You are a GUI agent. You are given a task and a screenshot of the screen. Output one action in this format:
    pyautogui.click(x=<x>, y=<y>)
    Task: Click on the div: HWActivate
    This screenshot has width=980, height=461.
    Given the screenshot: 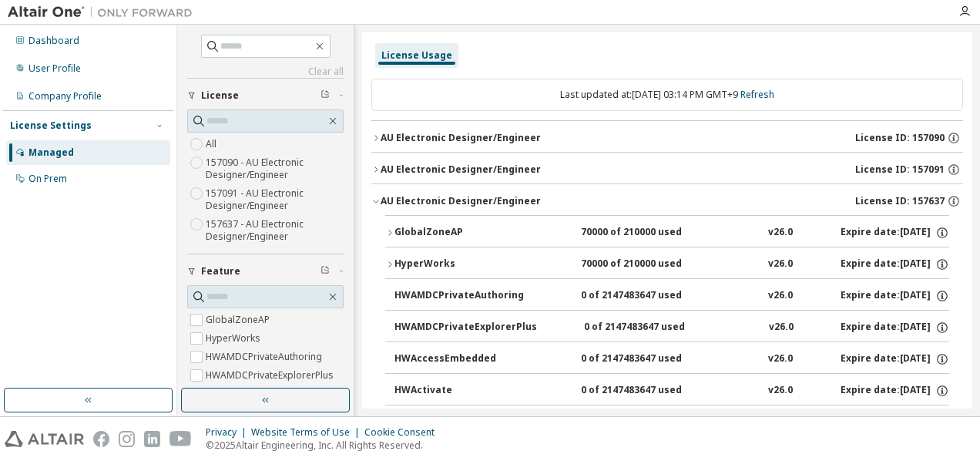 What is the action you would take?
    pyautogui.click(x=464, y=391)
    